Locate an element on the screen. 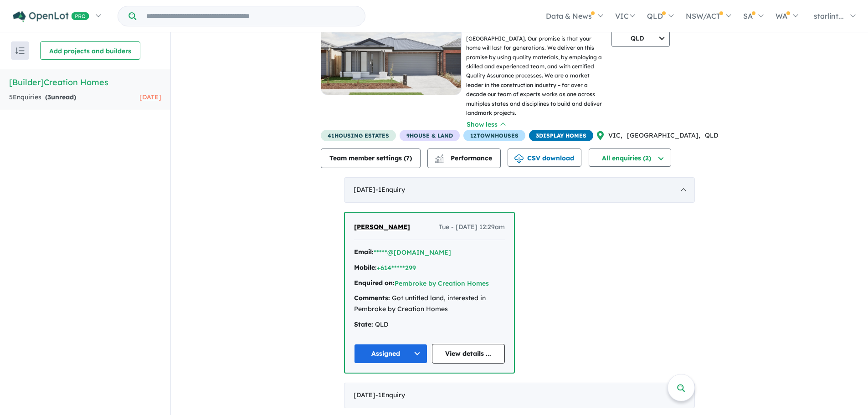 The image size is (868, 415). a: Creation HomesCreation Homes is located at coordinates (391, 67).